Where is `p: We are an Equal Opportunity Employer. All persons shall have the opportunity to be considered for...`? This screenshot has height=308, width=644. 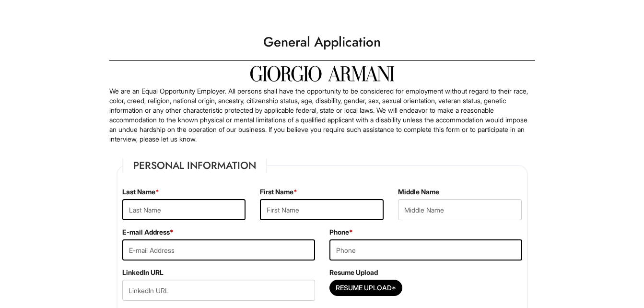 p: We are an Equal Opportunity Employer. All persons shall have the opportunity to be considered for... is located at coordinates (322, 115).